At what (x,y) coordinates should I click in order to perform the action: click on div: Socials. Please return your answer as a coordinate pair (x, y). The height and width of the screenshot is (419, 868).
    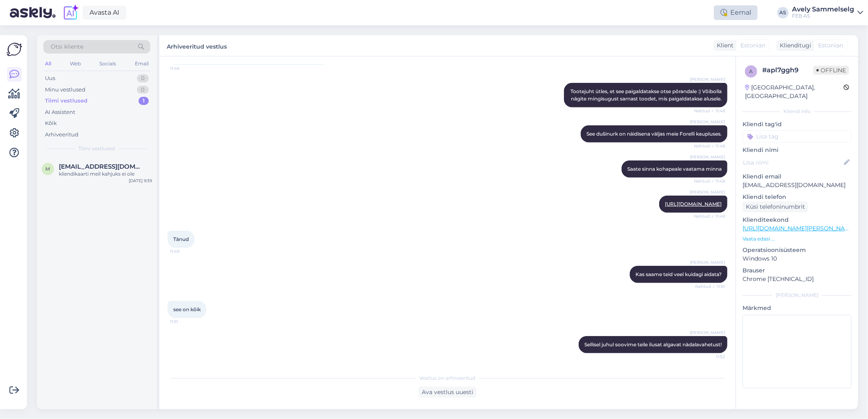
    Looking at the image, I should click on (107, 63).